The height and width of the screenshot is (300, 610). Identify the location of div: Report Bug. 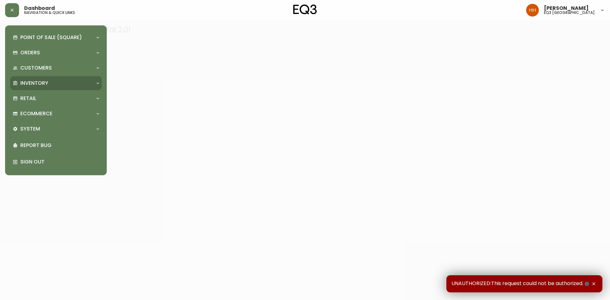
(56, 146).